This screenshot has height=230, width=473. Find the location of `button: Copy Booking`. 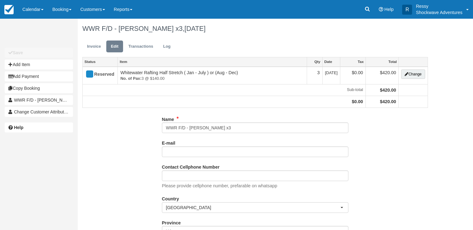

button: Copy Booking is located at coordinates (39, 88).